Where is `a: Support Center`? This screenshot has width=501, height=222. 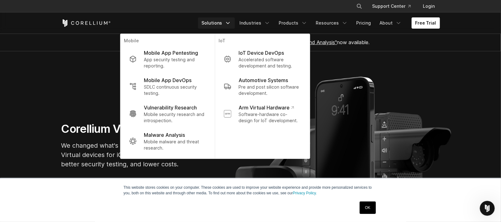 a: Support Center is located at coordinates (391, 6).